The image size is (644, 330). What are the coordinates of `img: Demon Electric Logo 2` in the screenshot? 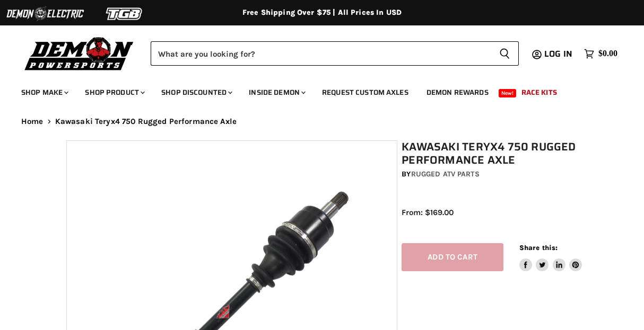 It's located at (45, 14).